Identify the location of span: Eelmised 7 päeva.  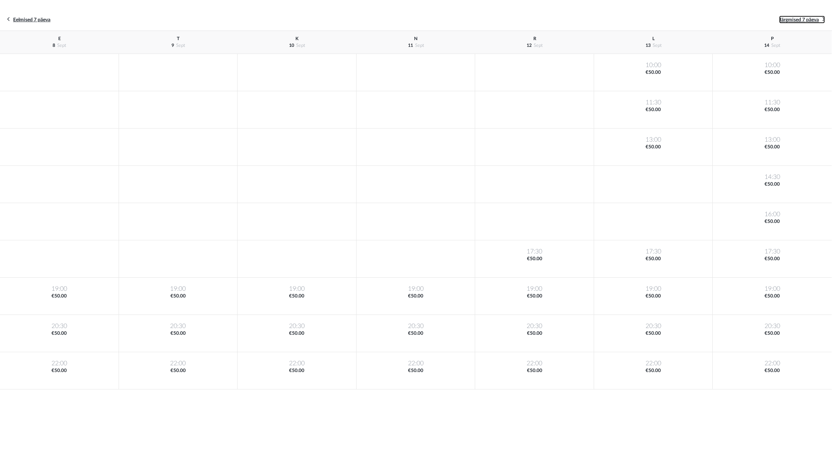
(32, 20).